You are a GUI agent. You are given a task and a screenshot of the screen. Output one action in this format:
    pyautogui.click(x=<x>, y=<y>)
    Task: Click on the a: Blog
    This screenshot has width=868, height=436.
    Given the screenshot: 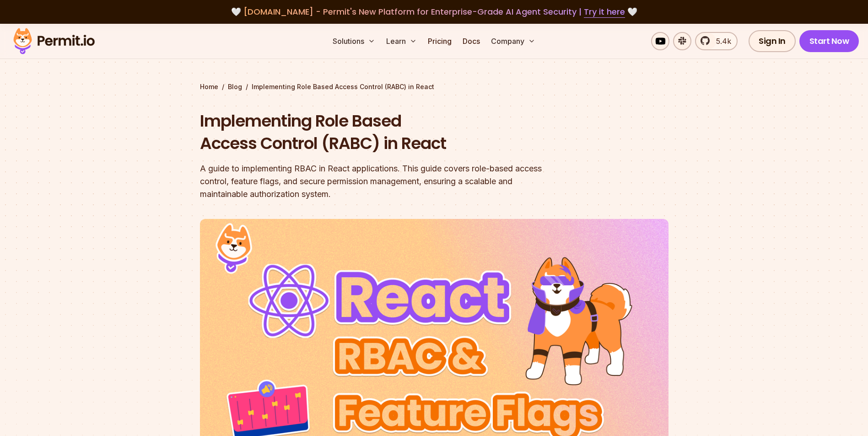 What is the action you would take?
    pyautogui.click(x=235, y=87)
    